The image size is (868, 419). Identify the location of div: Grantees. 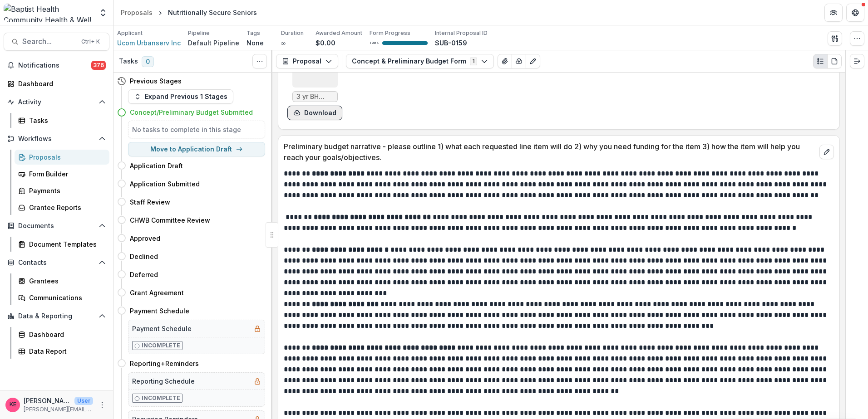
(66, 281).